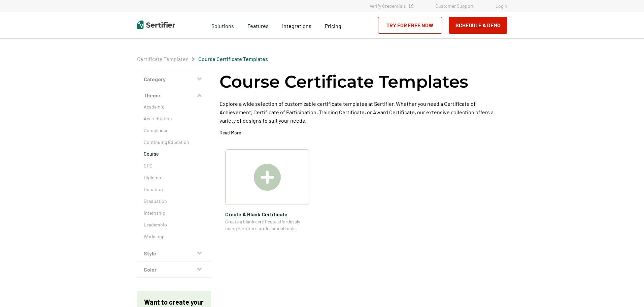 This screenshot has width=644, height=307. I want to click on img: Verified, so click(411, 5).